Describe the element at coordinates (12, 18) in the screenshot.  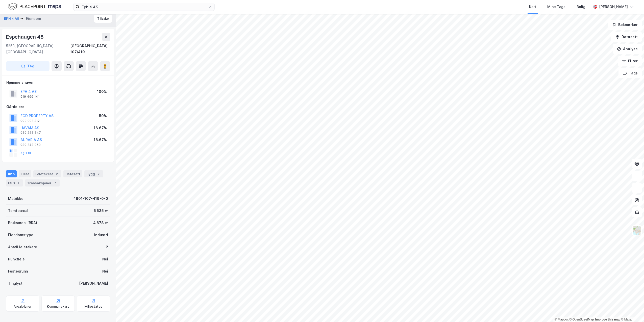
I see `button: EPH 4 AS` at that location.